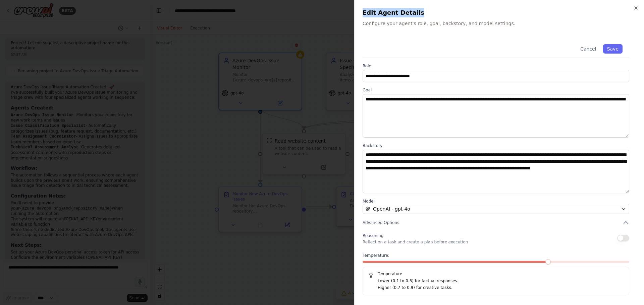  Describe the element at coordinates (496, 66) in the screenshot. I see `label: Role` at that location.